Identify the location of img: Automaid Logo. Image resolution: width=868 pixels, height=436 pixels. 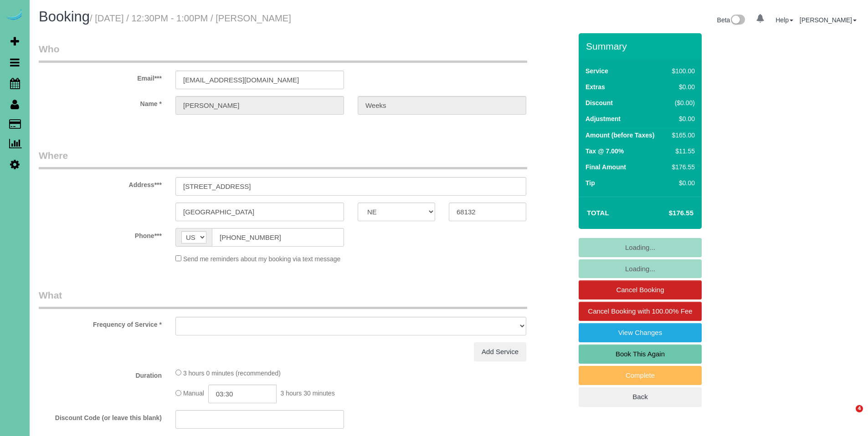
(14, 15).